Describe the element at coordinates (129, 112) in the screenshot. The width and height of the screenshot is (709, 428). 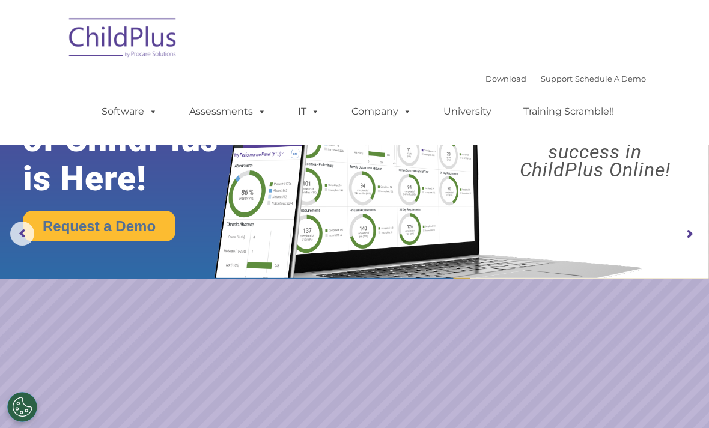
I see `a: Software` at that location.